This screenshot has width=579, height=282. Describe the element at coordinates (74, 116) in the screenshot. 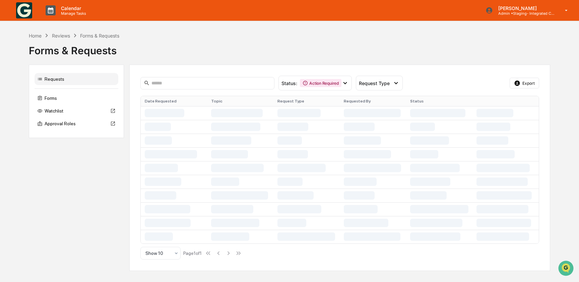

I see `span: Pylon` at that location.